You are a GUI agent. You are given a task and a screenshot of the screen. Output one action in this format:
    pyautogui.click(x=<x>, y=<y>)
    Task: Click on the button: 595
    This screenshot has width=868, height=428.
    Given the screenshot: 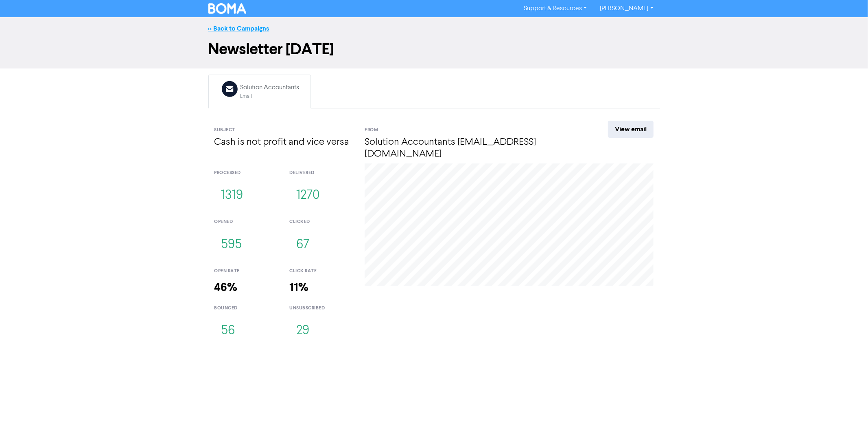 What is the action you would take?
    pyautogui.click(x=231, y=245)
    